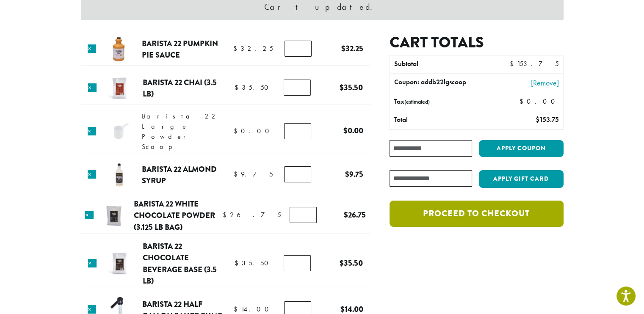 This screenshot has width=644, height=314. What do you see at coordinates (521, 149) in the screenshot?
I see `button: Apply coupon` at bounding box center [521, 149].